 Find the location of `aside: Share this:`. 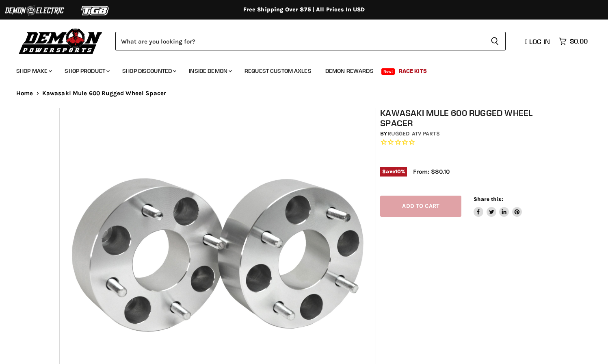

aside: Share this: is located at coordinates (498, 206).